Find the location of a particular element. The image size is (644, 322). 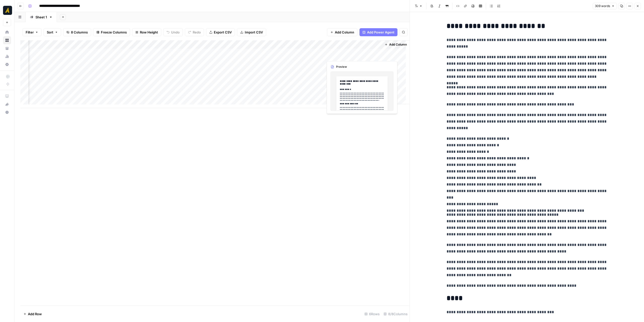

button: Add Row is located at coordinates (33, 314).